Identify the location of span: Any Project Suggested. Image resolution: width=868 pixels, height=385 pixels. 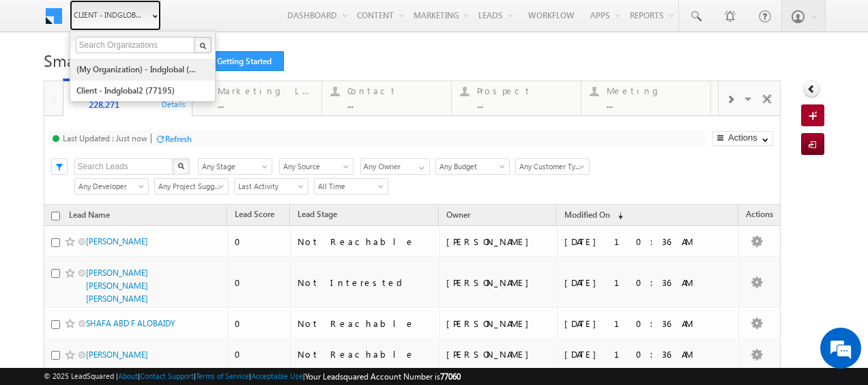
(189, 187).